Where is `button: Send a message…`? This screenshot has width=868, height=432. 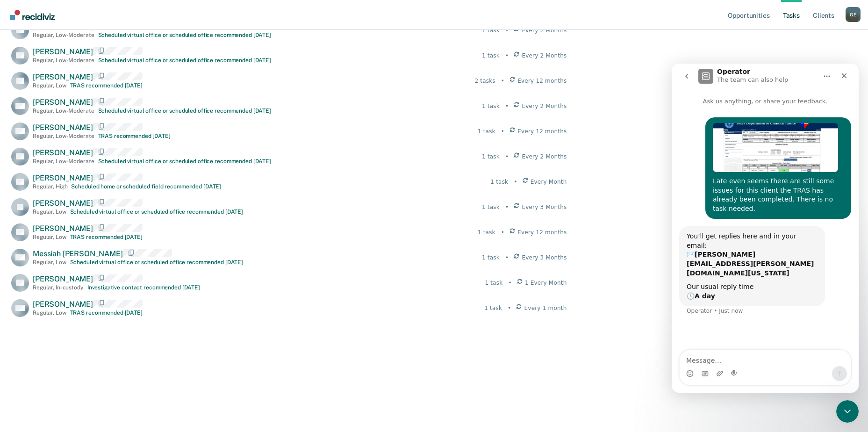
button: Send a message… is located at coordinates (167, 310).